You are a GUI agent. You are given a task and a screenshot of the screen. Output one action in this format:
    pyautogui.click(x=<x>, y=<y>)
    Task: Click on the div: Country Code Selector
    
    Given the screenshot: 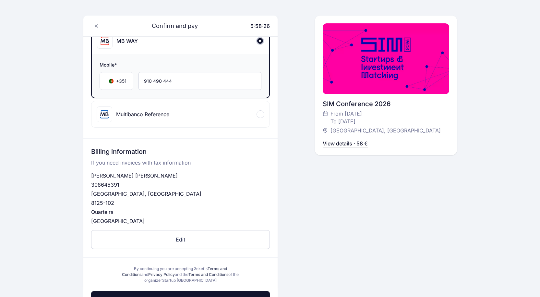 What is the action you would take?
    pyautogui.click(x=116, y=81)
    